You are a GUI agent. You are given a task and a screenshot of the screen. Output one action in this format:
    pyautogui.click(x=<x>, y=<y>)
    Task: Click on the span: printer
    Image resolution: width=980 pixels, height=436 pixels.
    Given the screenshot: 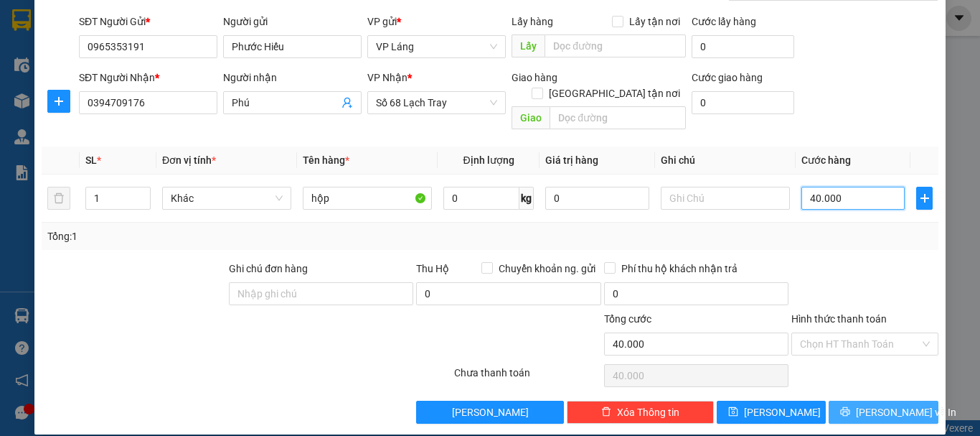 What is the action you would take?
    pyautogui.click(x=845, y=412)
    